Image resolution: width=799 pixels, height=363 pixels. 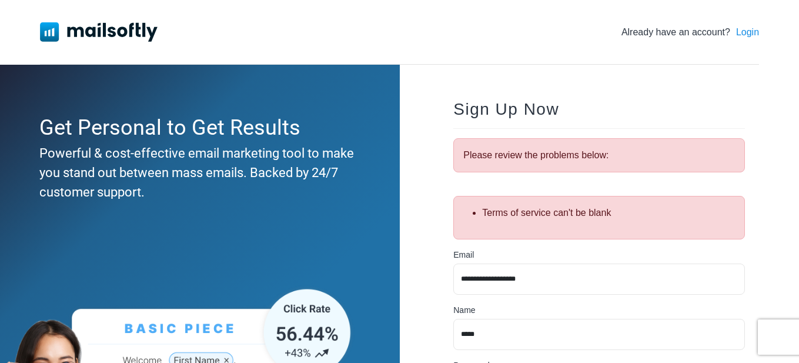 What do you see at coordinates (197, 128) in the screenshot?
I see `div: Get Personal to Get Results` at bounding box center [197, 128].